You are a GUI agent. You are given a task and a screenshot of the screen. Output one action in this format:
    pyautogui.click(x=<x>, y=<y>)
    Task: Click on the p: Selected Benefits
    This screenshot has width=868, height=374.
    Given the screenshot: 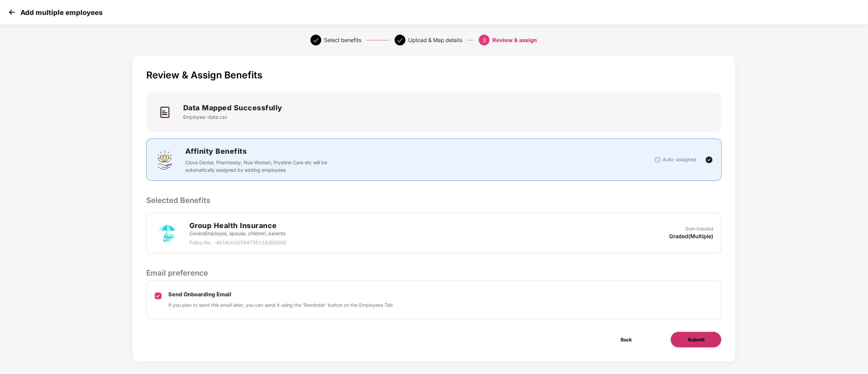 What is the action you would take?
    pyautogui.click(x=434, y=200)
    